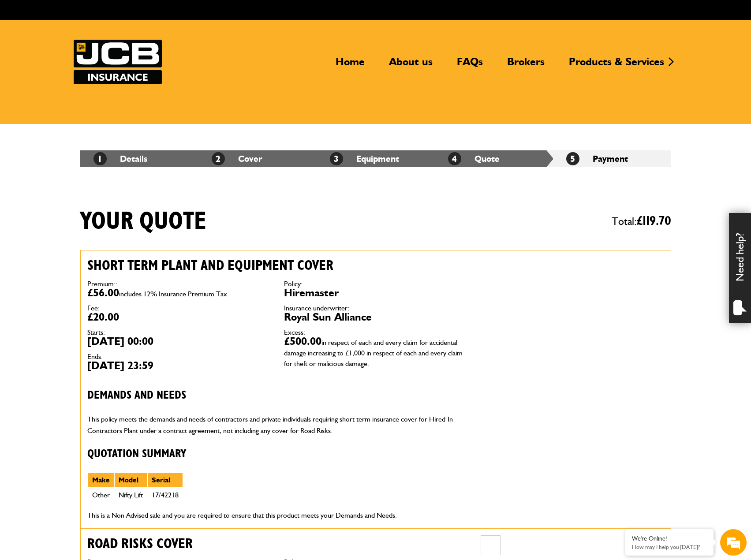 This screenshot has height=560, width=751. Describe the element at coordinates (278, 515) in the screenshot. I see `p: This is a Non Advised sale and you are required to ensure that this product meets your Demands an...` at that location.